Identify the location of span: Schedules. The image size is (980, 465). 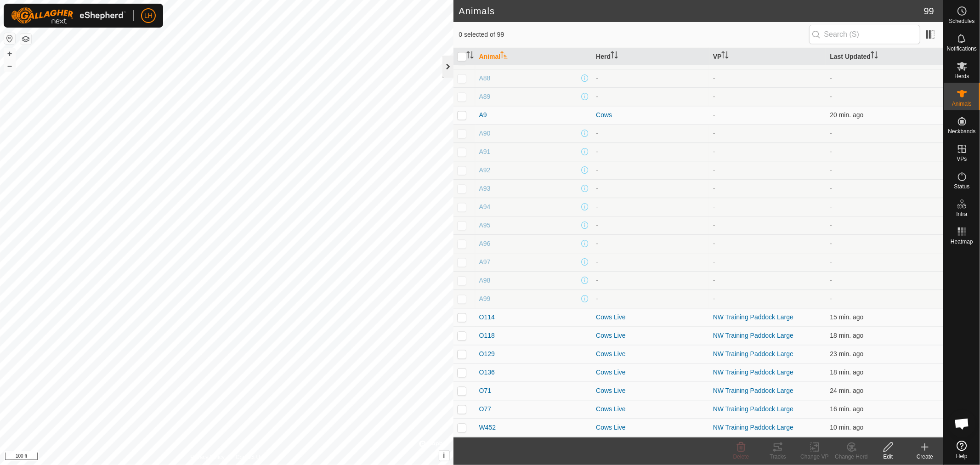
(962, 21).